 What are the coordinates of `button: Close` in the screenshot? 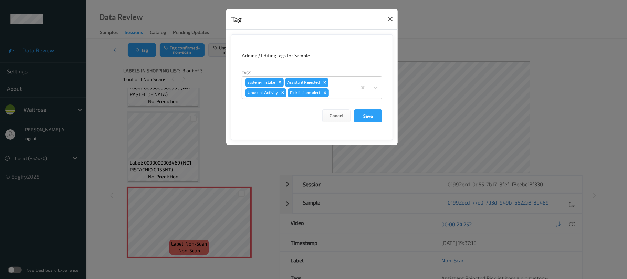 It's located at (391, 19).